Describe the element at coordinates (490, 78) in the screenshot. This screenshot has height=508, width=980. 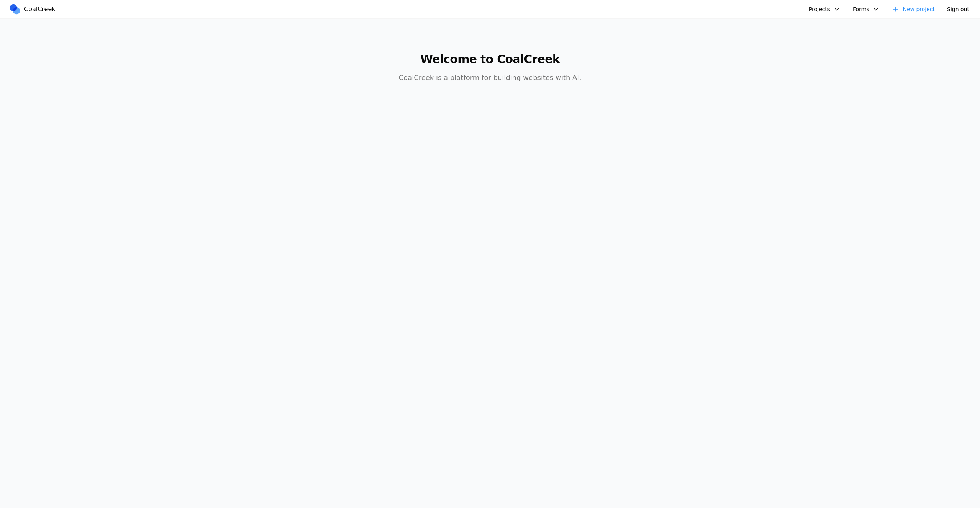
I see `p: CoalCreek is a platform for building websites with AI.` at that location.